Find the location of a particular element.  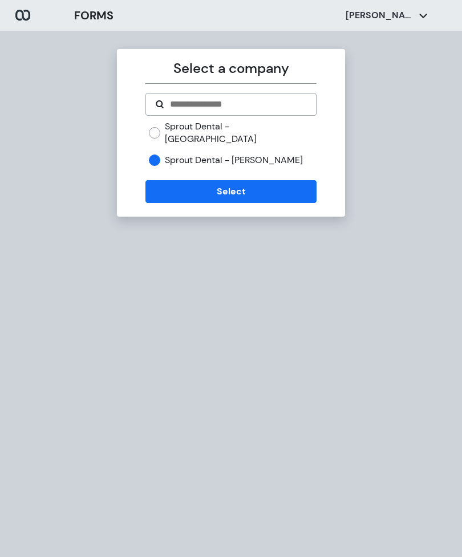

button: Select is located at coordinates (230, 191).